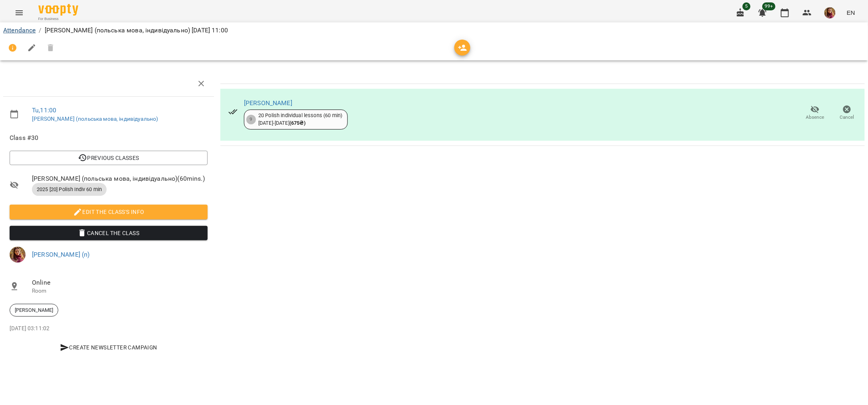 The height and width of the screenshot is (405, 868). I want to click on span: Create Newsletter Campaign, so click(108, 347).